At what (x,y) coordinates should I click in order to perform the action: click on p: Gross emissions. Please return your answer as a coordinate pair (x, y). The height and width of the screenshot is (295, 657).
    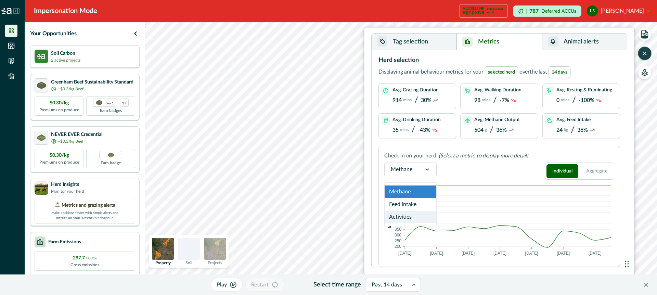
    Looking at the image, I should click on (85, 265).